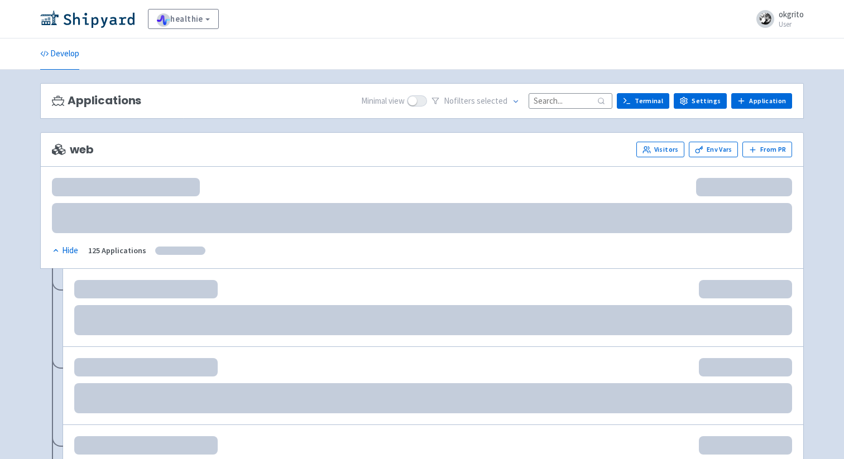 Image resolution: width=844 pixels, height=459 pixels. I want to click on a: Terminal, so click(643, 101).